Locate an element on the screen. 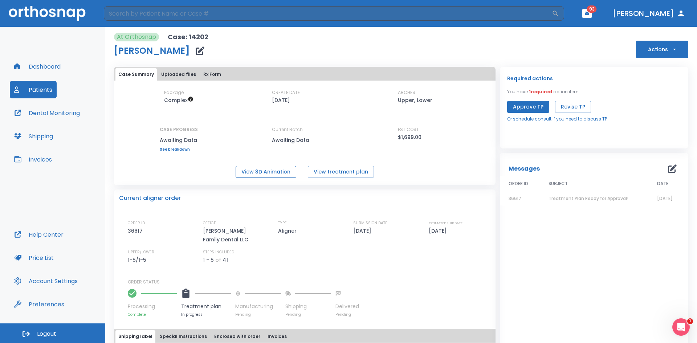  img: Orthosnap is located at coordinates (47, 13).